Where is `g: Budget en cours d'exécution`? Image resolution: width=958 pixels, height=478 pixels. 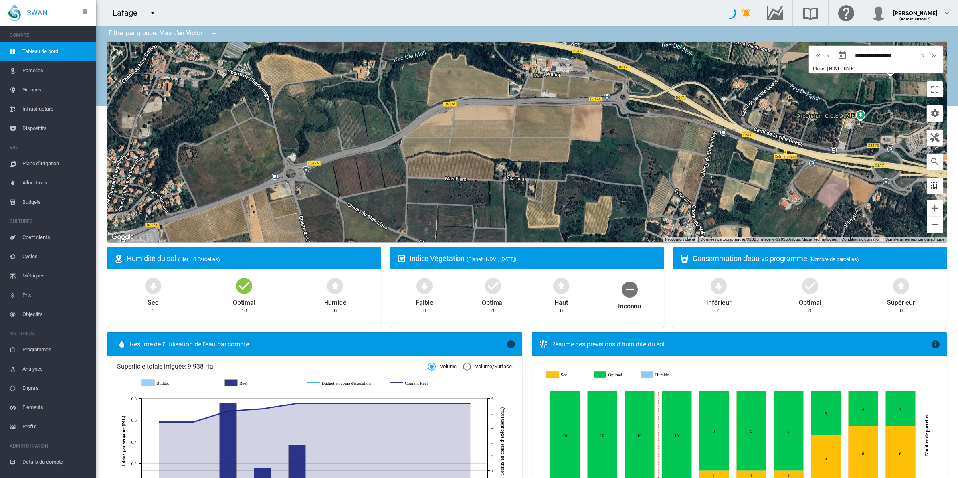 g: Budget en cours d'exécution is located at coordinates (345, 383).